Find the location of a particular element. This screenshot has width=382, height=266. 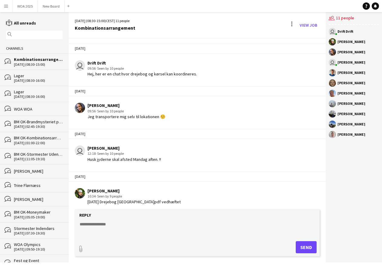

span: CEST is located at coordinates (110, 21).